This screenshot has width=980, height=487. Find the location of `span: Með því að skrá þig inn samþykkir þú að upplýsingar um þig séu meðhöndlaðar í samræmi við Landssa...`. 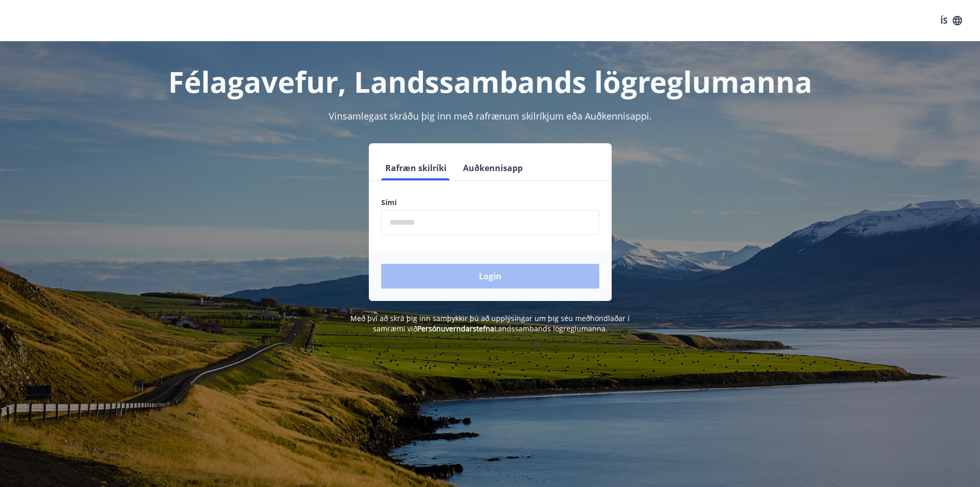

span: Með því að skrá þig inn samþykkir þú að upplýsingar um þig séu meðhöndlaðar í samræmi við Landssa... is located at coordinates (490, 323).